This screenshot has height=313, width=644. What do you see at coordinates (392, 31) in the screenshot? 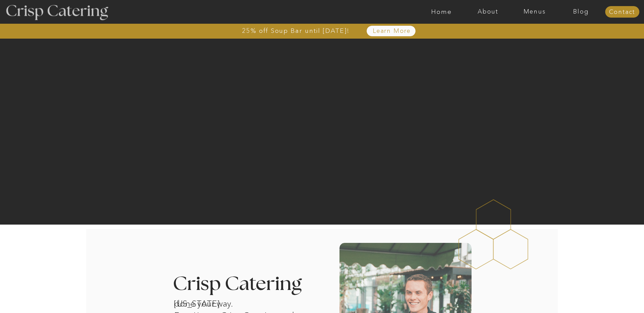
I see `nav: Learn More` at bounding box center [392, 31].